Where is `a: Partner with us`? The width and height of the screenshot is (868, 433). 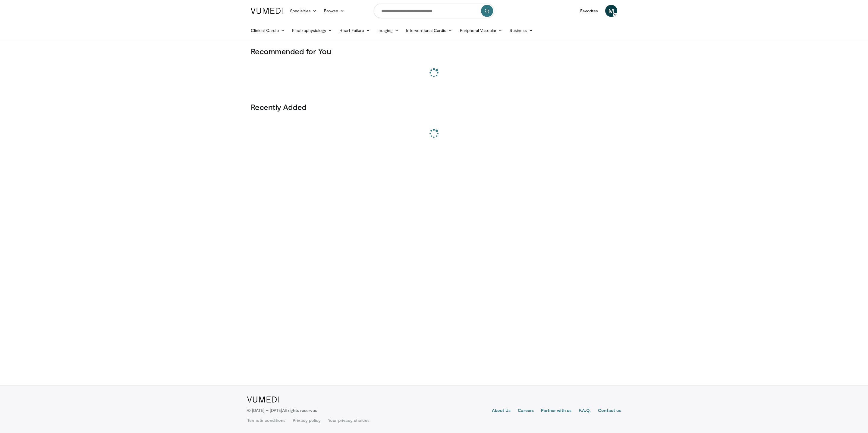
a: Partner with us is located at coordinates (556, 411).